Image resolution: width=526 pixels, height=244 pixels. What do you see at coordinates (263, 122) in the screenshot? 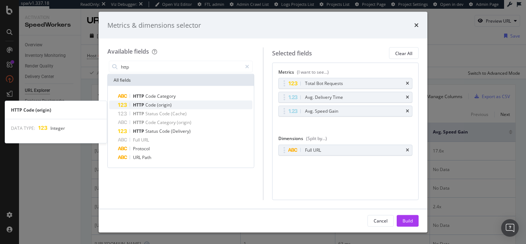
I see `div: modal` at bounding box center [263, 122].